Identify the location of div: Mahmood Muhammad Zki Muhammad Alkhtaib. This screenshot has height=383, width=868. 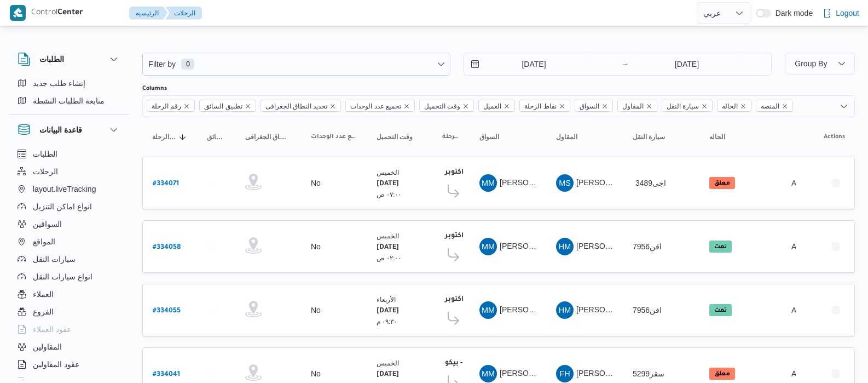
(488, 374).